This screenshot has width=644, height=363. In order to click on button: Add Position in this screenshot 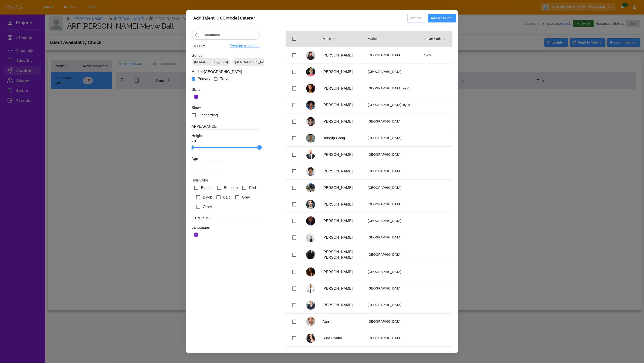, I will do `click(442, 18)`.